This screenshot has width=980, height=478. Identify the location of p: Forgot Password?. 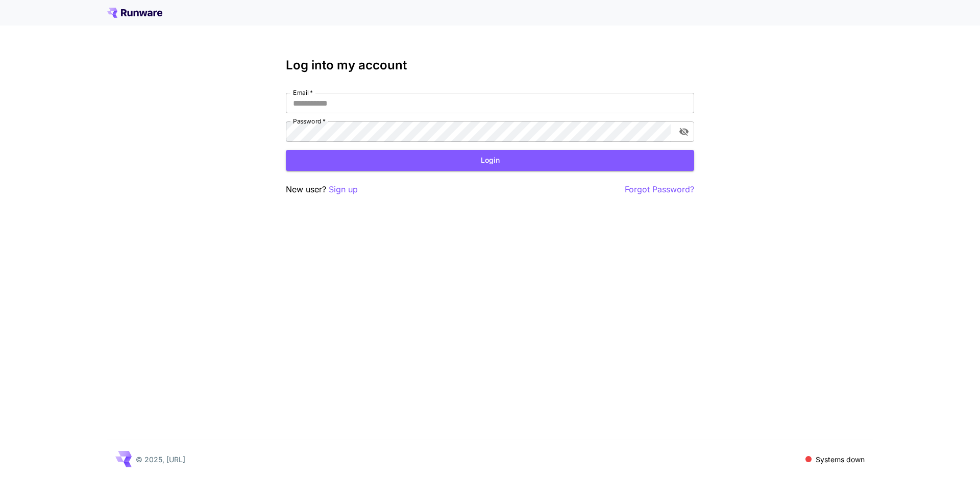
(660, 189).